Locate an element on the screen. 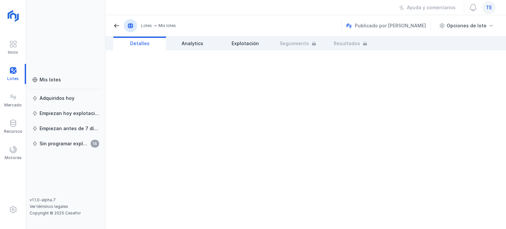 The image size is (506, 229). div: Opciones de lote is located at coordinates (467, 26).